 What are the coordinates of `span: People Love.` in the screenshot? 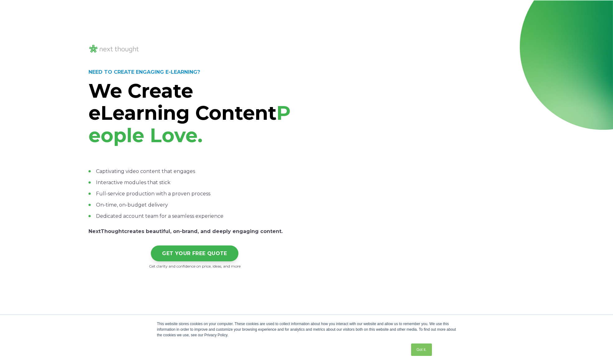 It's located at (189, 124).